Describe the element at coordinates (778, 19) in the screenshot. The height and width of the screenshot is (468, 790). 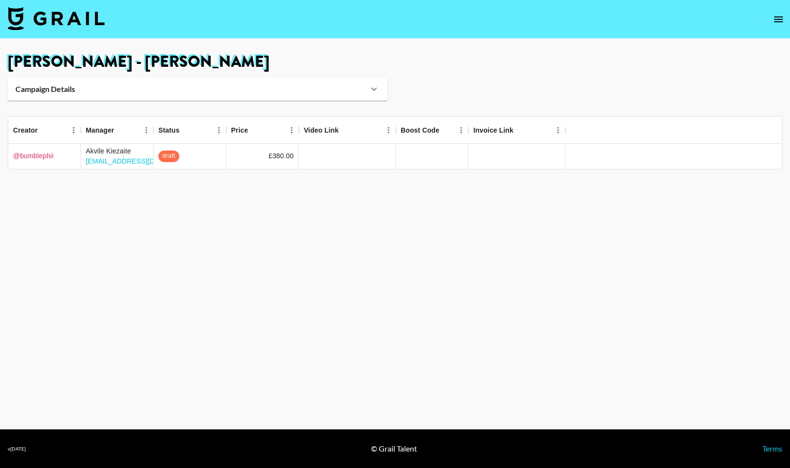
I see `button: open drawer` at that location.